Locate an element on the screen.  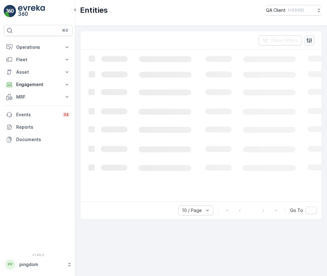
img: logo is located at coordinates (10, 11).